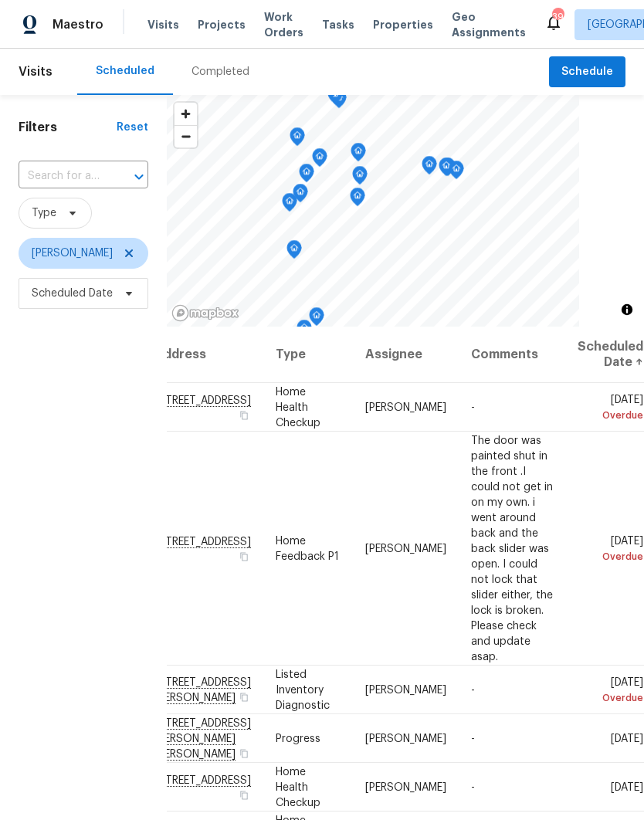 The height and width of the screenshot is (820, 644). Describe the element at coordinates (139, 177) in the screenshot. I see `button: Open` at that location.